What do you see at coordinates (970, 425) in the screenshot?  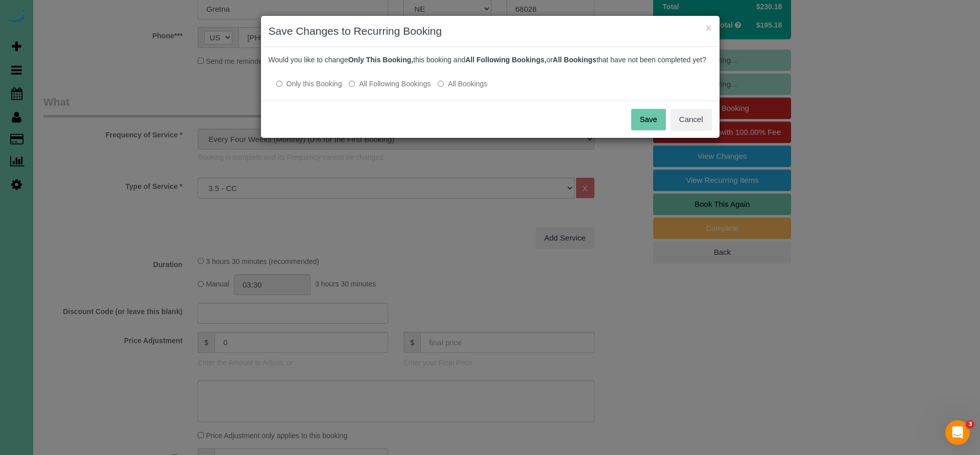 I see `span: 3` at bounding box center [970, 425].